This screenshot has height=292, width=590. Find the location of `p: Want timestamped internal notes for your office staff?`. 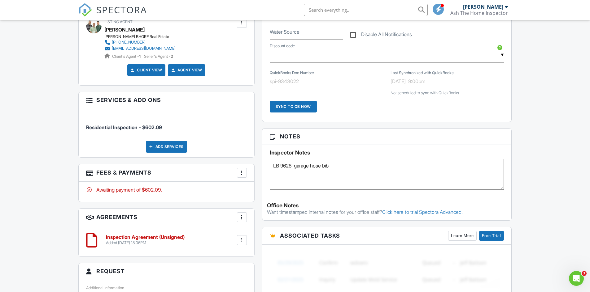

p: Want timestamped internal notes for your office staff? is located at coordinates (387, 212).